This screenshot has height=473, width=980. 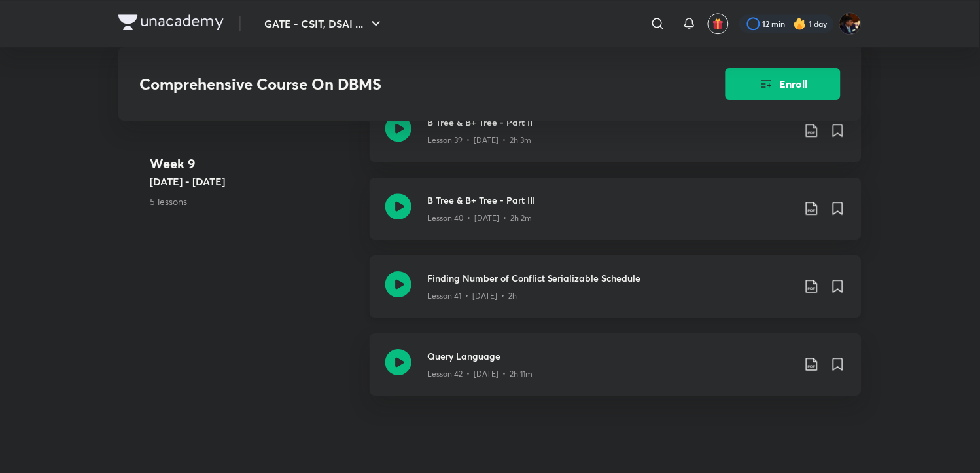 What do you see at coordinates (254, 164) in the screenshot?
I see `h4: Week 9` at bounding box center [254, 164].